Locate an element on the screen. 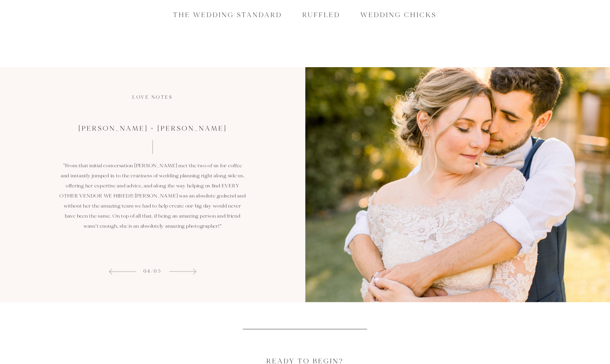 This screenshot has height=364, width=610. a: Wedding Chicks is located at coordinates (399, 15).